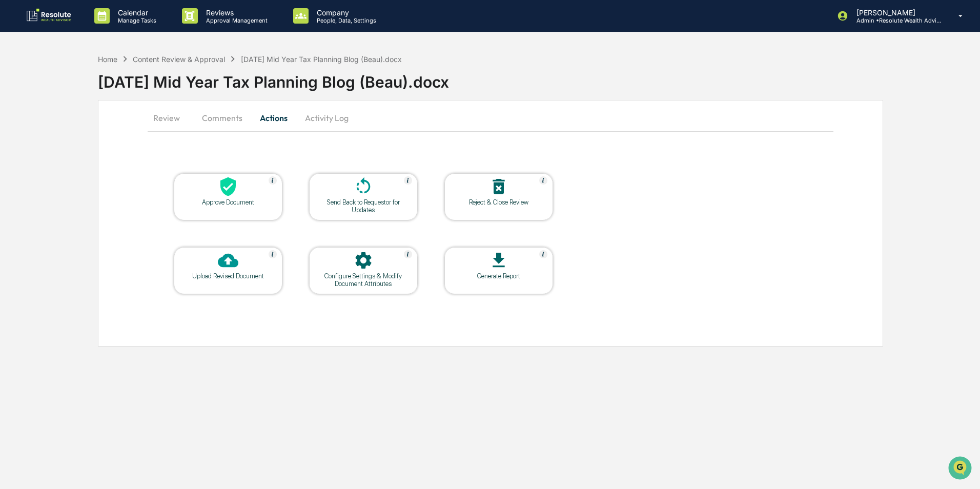 This screenshot has height=489, width=980. Describe the element at coordinates (228, 202) in the screenshot. I see `div: Approve Document` at that location.